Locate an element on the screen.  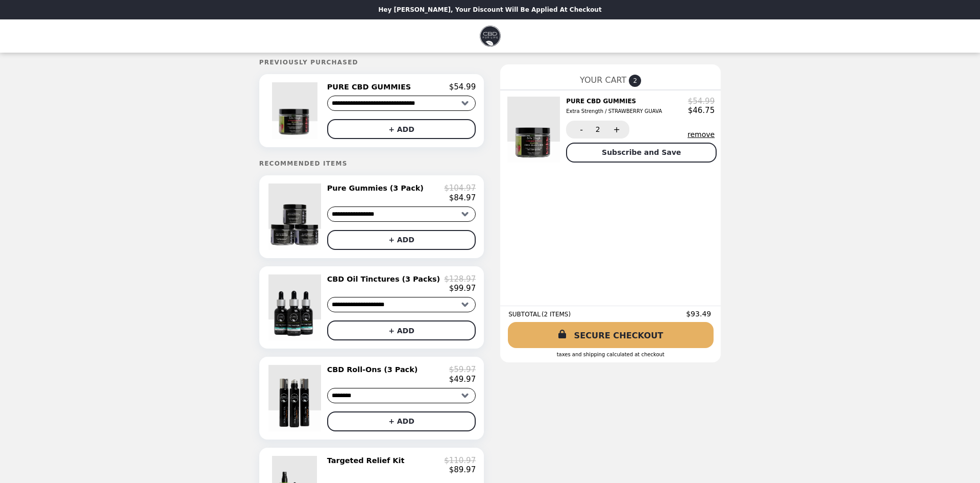
img: Pure Gummies (3 Pack) is located at coordinates (296, 216).